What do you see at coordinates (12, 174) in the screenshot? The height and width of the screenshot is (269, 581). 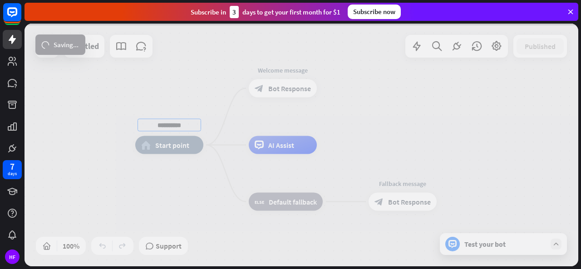 I see `div: days` at bounding box center [12, 174].